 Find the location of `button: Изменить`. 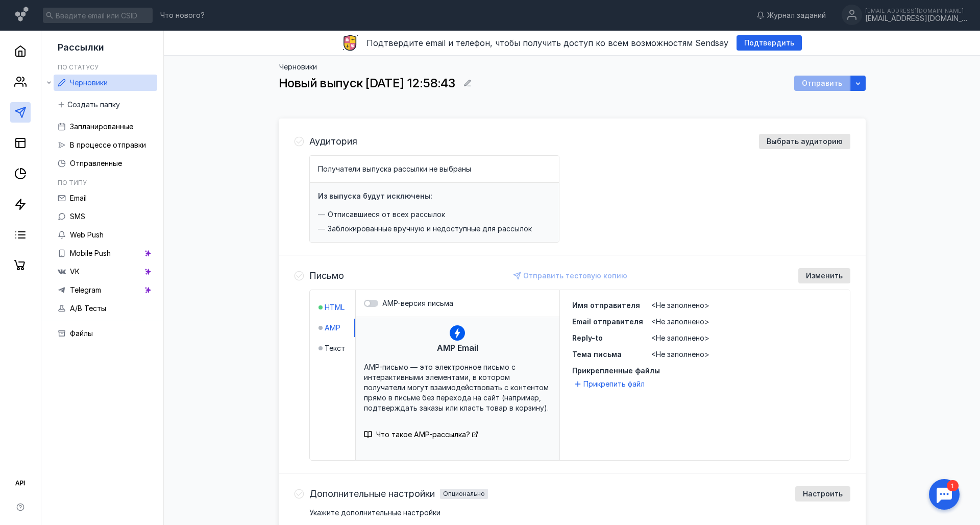

button: Изменить is located at coordinates (824, 276).